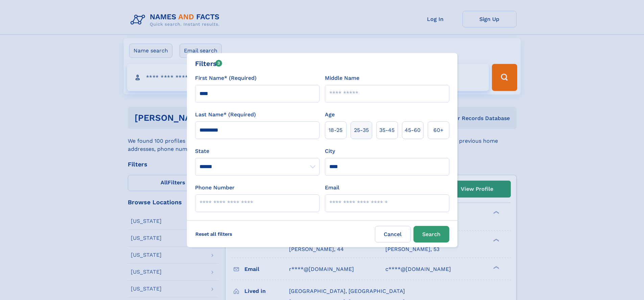 The height and width of the screenshot is (300, 644). I want to click on label: First Name* (Required), so click(226, 78).